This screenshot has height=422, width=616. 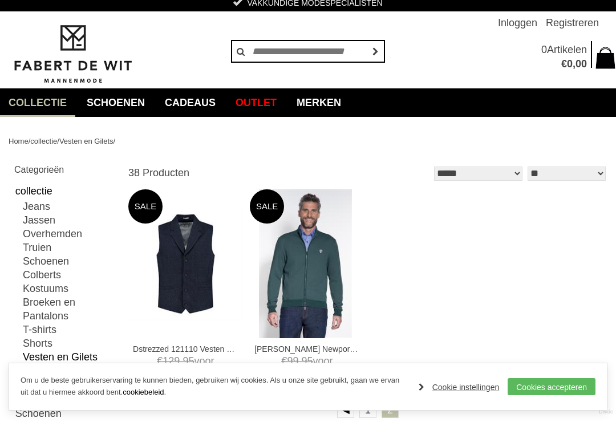 I want to click on span: collectie, so click(x=43, y=141).